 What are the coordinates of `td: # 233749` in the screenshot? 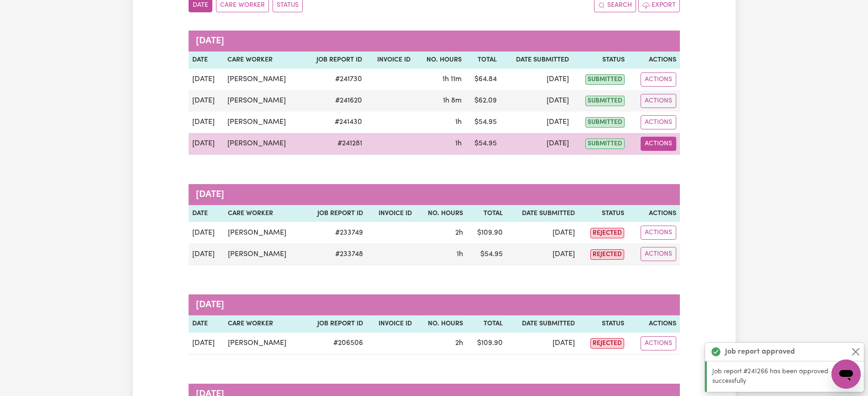 It's located at (335, 233).